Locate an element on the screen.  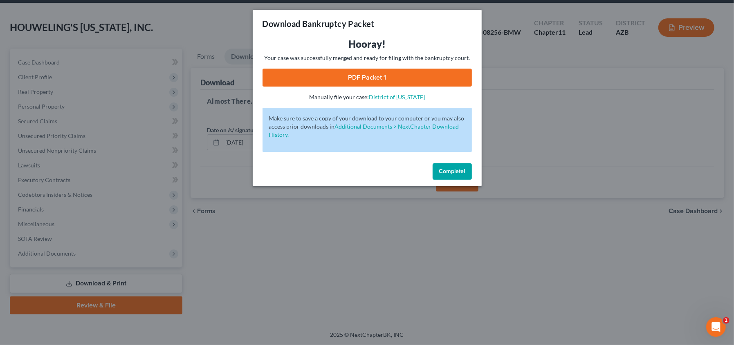
button: Complete! is located at coordinates (452, 172).